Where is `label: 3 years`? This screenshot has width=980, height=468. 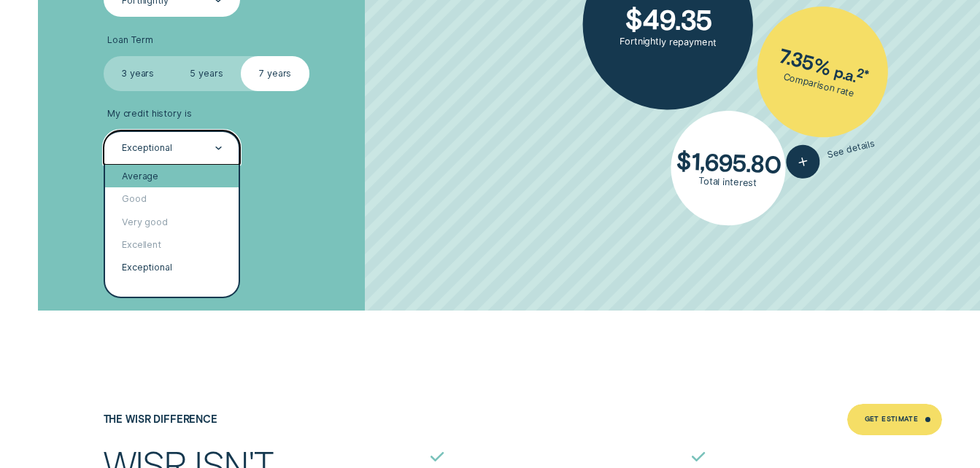 label: 3 years is located at coordinates (138, 73).